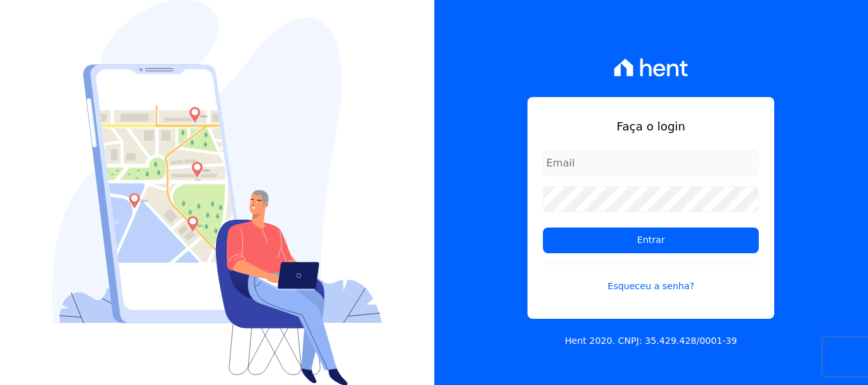 This screenshot has height=385, width=868. What do you see at coordinates (651, 163) in the screenshot?
I see `input: Email` at bounding box center [651, 163].